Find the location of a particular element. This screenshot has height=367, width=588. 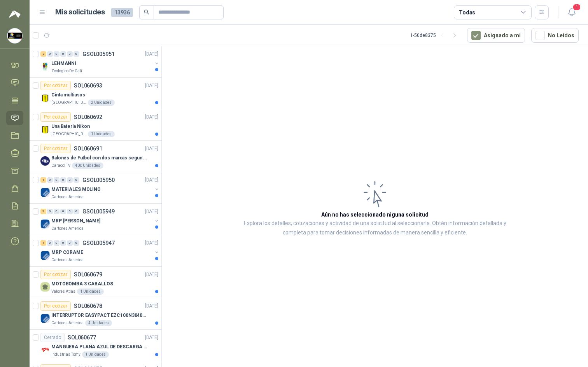

span: 13936 is located at coordinates (122, 12).